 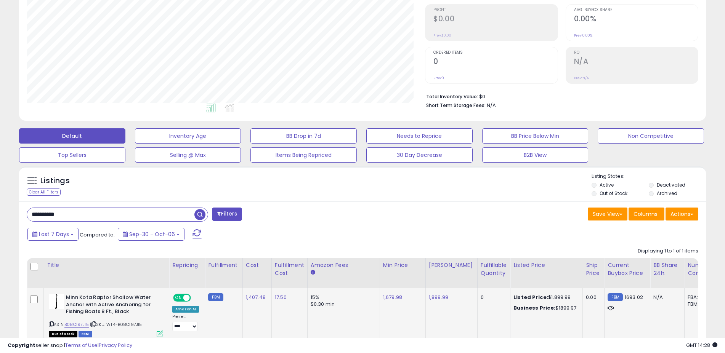 What do you see at coordinates (452, 96) in the screenshot?
I see `b: Total Inventory Value:` at bounding box center [452, 96].